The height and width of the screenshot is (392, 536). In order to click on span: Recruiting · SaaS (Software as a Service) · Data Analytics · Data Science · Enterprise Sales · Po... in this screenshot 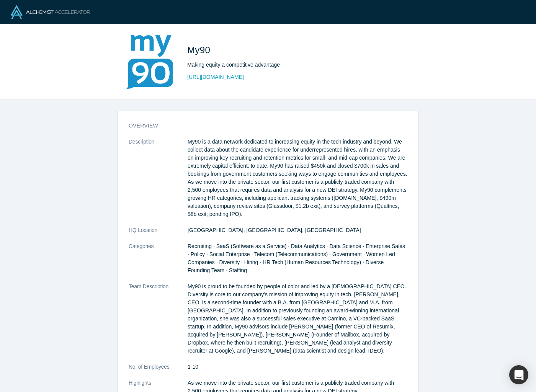, I will do `click(296, 258)`.